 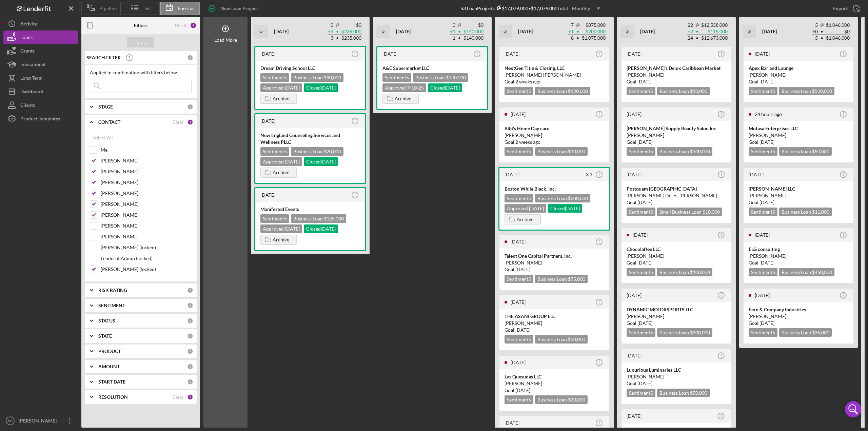 What do you see at coordinates (268, 195) in the screenshot?
I see `time: 2025-06-04 14:23` at bounding box center [268, 195].